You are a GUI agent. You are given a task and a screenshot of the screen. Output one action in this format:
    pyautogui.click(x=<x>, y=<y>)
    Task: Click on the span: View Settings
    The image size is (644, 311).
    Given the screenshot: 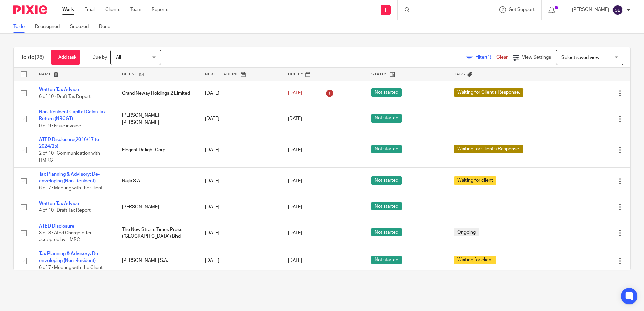 What is the action you would take?
    pyautogui.click(x=537, y=57)
    